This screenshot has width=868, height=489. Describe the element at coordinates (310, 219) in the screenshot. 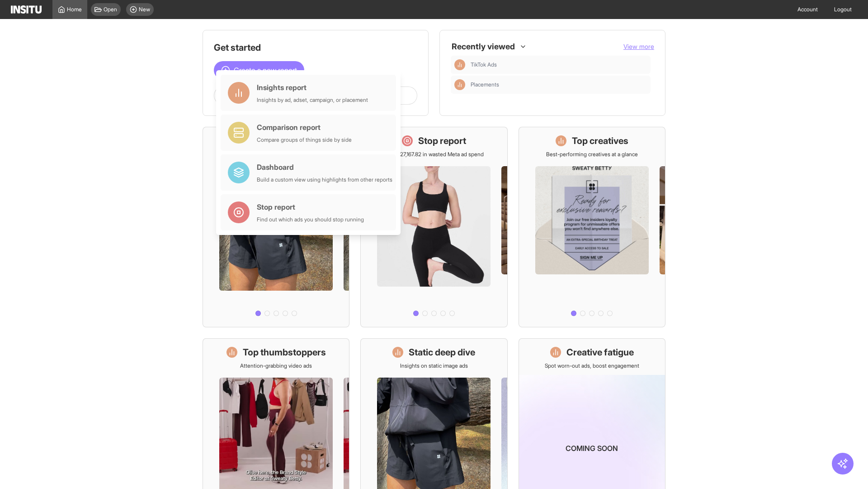

I see `div: Find out which ads you should stop running` at that location.